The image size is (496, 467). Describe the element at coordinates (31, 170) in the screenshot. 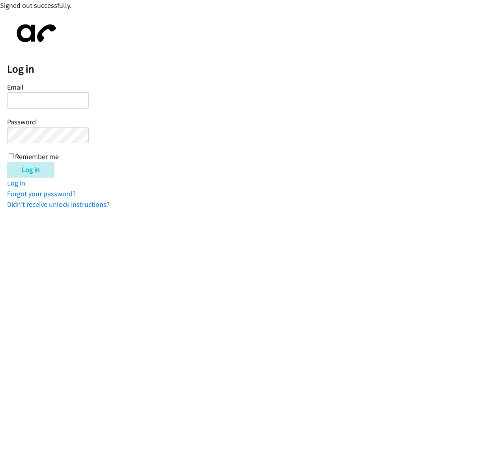

I see `input: Log in` at that location.